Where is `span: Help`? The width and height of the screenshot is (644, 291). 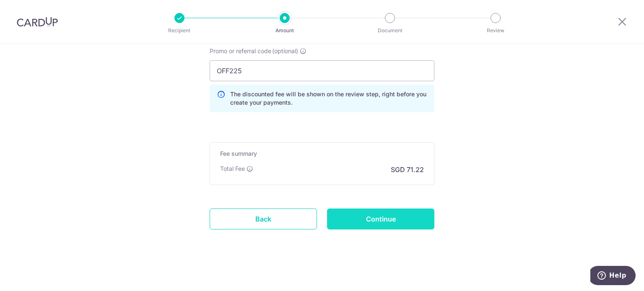
span: Help is located at coordinates (27, 10).